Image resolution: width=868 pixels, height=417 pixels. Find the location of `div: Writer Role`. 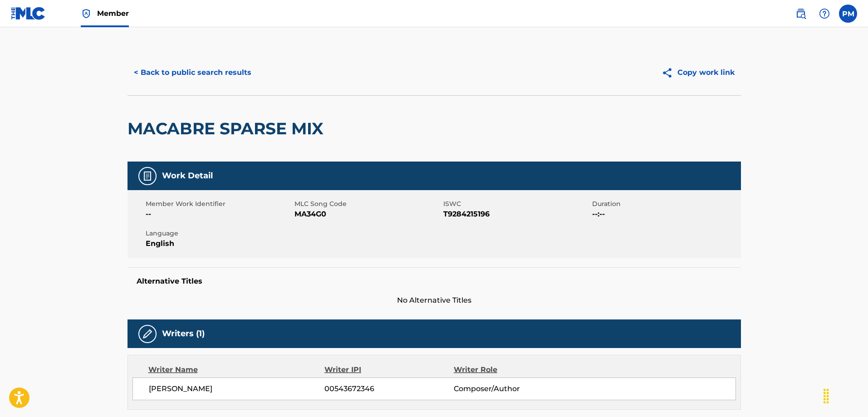

div: Writer Role is located at coordinates (513, 370).